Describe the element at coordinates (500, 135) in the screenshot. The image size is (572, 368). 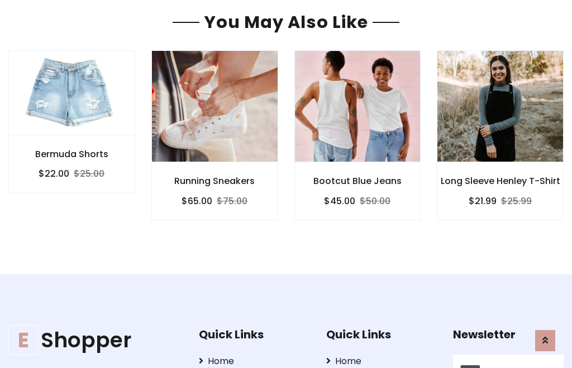
I see `a: Long Sleeve Henley T-Shirt $21.99$25.99` at that location.